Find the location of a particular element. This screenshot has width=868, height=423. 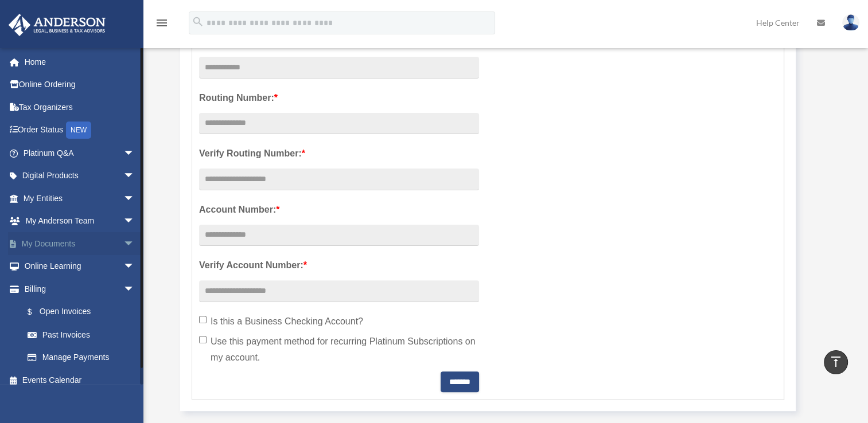

label: Routing Number: is located at coordinates (339, 98).